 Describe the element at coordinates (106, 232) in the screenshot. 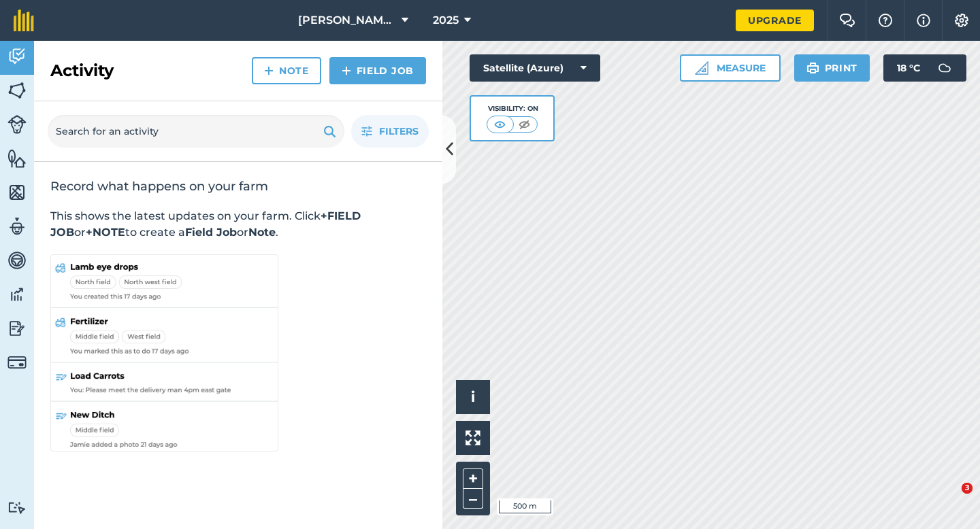

I see `strong: +NOTE` at that location.